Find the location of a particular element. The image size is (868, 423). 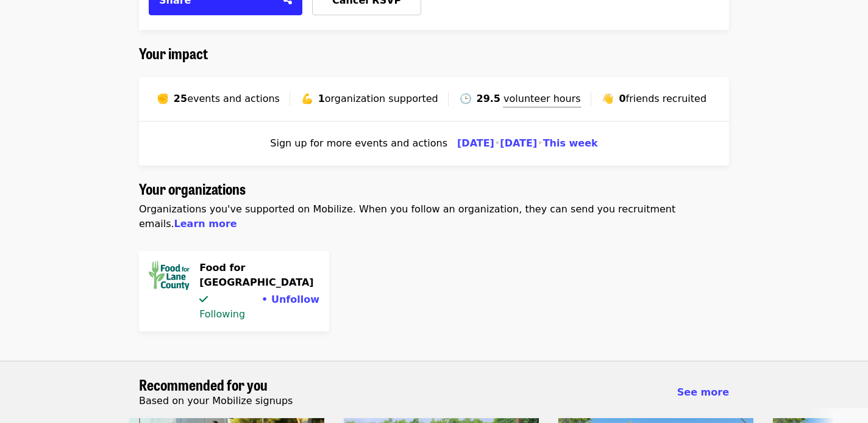

span: Unfollow is located at coordinates (295, 299).